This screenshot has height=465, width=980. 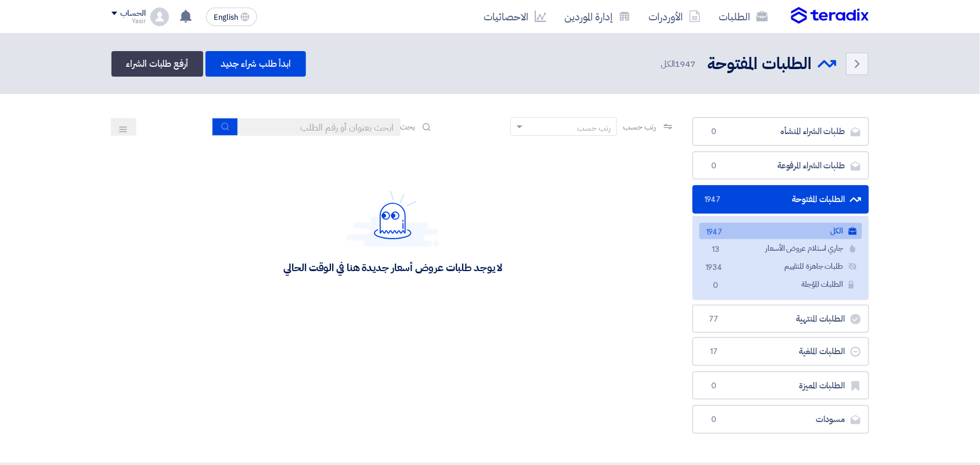 What do you see at coordinates (781, 131) in the screenshot?
I see `a: طلبات الشراء المنشأه0` at bounding box center [781, 131].